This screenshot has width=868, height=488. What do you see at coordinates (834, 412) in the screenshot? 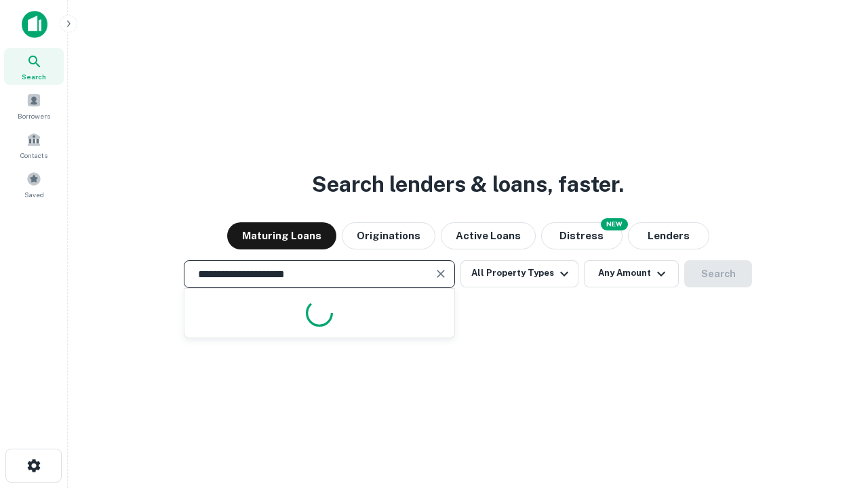
I see `div: Chat Widget` at bounding box center [834, 412].